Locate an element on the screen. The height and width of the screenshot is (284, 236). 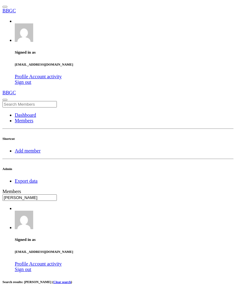
a: Export data is located at coordinates (26, 181).